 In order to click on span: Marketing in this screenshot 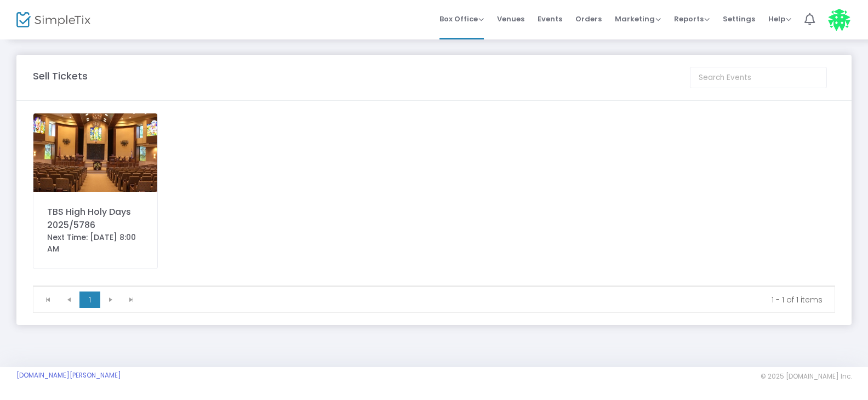, I will do `click(638, 19)`.